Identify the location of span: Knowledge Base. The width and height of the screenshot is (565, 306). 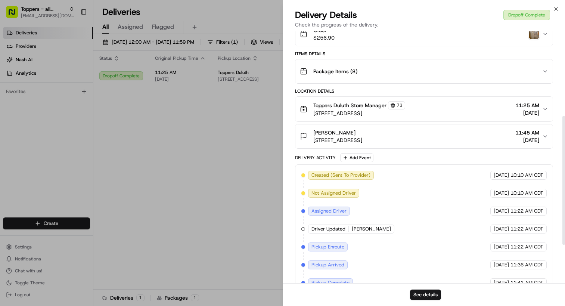
(36, 171).